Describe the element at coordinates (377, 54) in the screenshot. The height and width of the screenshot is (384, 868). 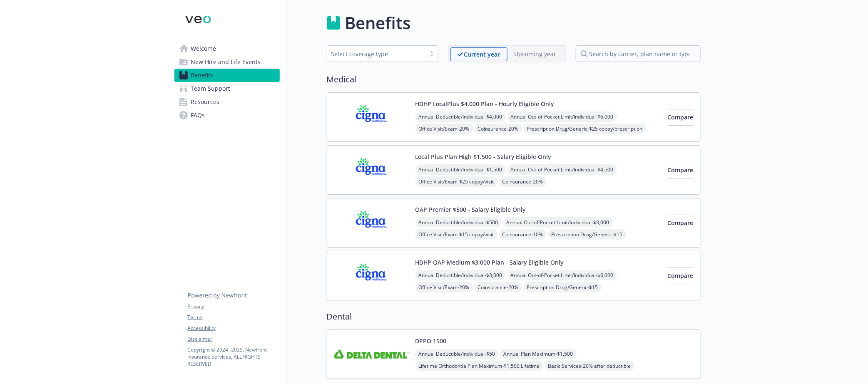
I see `div: Select coverage type` at that location.